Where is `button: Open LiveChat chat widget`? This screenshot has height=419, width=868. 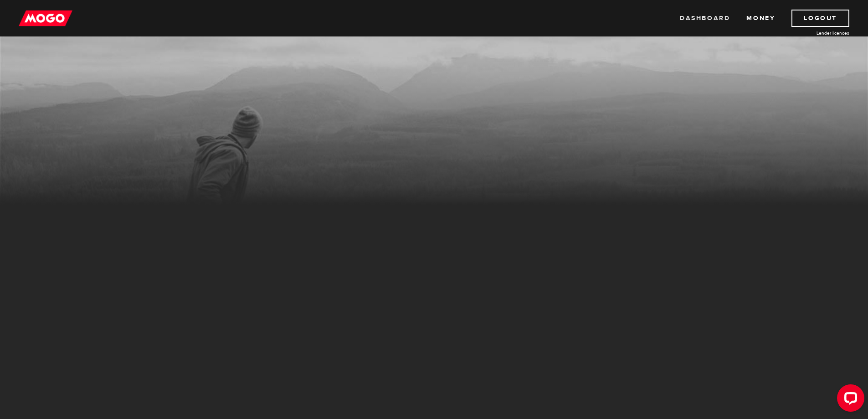 button: Open LiveChat chat widget is located at coordinates (21, 17).